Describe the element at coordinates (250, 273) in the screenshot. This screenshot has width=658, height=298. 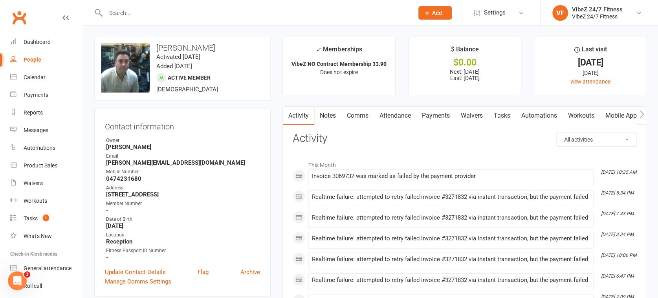
I see `a: Archive` at that location.